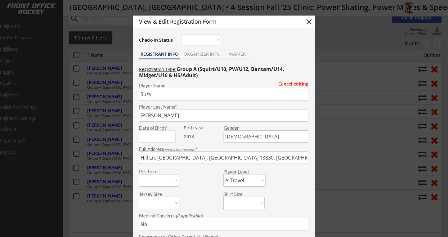 The height and width of the screenshot is (237, 448). Describe the element at coordinates (158, 69) in the screenshot. I see `u: Registration Type:` at that location.